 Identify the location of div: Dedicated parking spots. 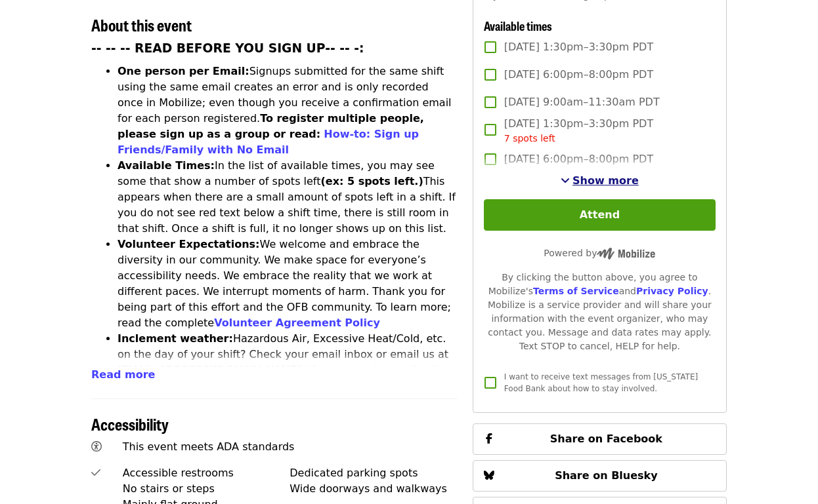
(373, 473).